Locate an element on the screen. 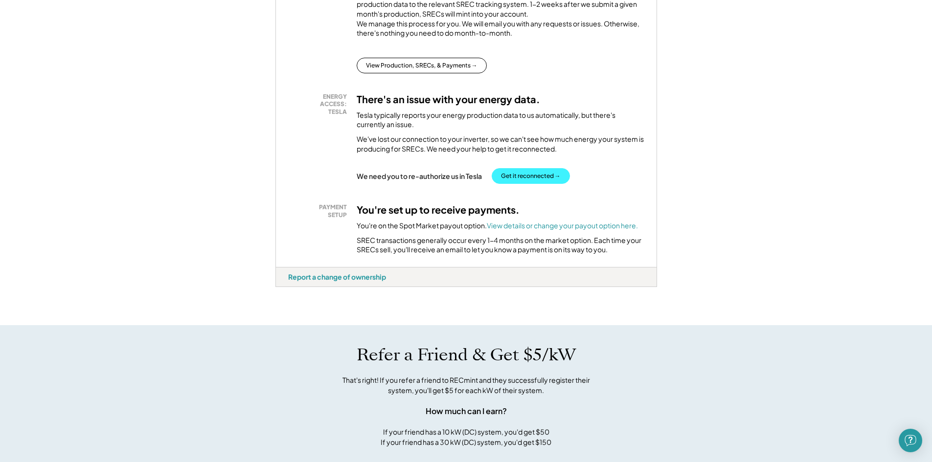 The width and height of the screenshot is (932, 462). font: View details or change your payout option here. is located at coordinates (562, 225).